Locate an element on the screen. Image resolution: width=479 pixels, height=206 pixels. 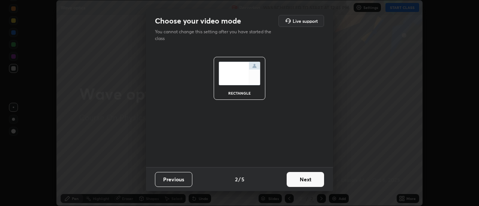
div: rectangle is located at coordinates (240, 93).